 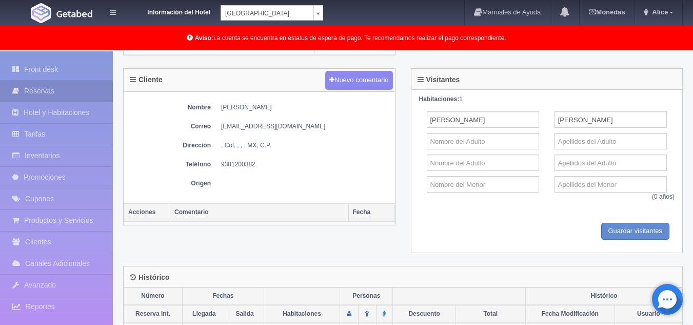 What do you see at coordinates (611, 184) in the screenshot?
I see `input: Apellidos del Menor` at bounding box center [611, 184].